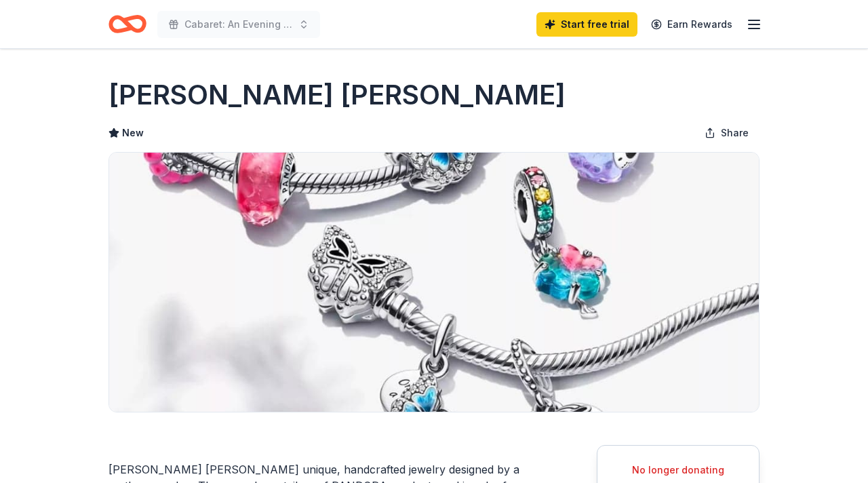  What do you see at coordinates (238, 24) in the screenshot?
I see `button: Cabaret: An Evening of Broadway` at bounding box center [238, 24].